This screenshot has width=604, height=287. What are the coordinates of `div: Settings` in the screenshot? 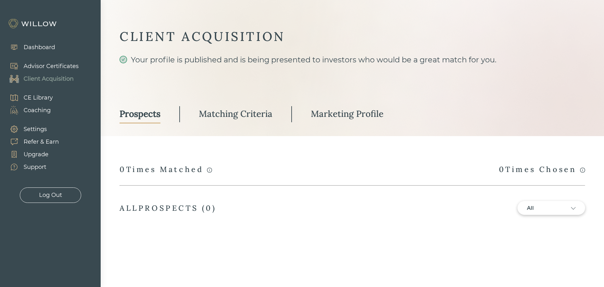 It's located at (35, 129).